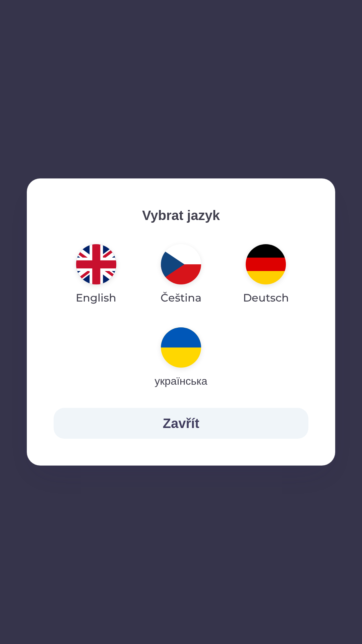 Image resolution: width=362 pixels, height=644 pixels. I want to click on button: Deutsch, so click(266, 275).